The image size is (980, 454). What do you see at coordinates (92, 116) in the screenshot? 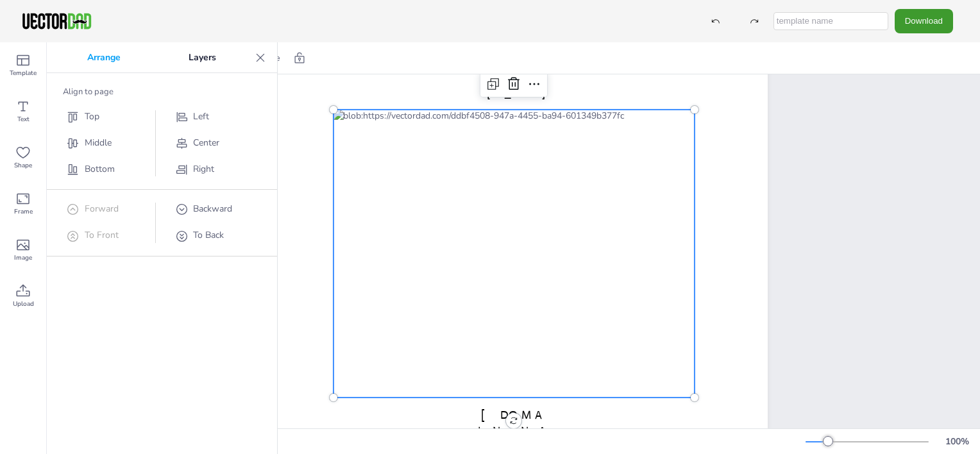
I see `span: Top` at bounding box center [92, 116].